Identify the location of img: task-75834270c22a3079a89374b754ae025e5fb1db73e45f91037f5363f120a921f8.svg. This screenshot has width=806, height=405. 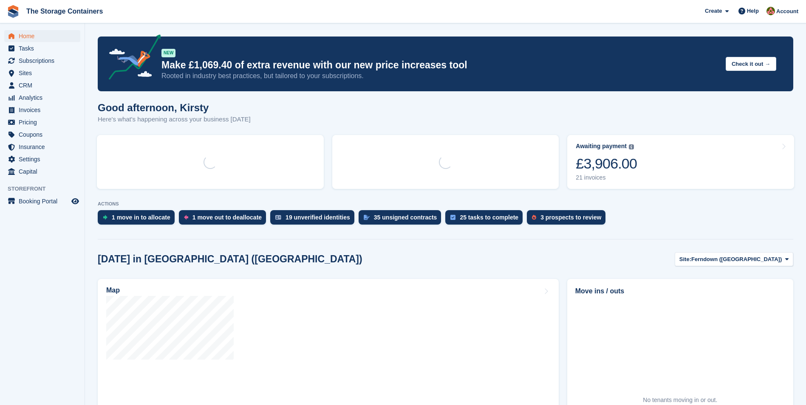
(453, 218).